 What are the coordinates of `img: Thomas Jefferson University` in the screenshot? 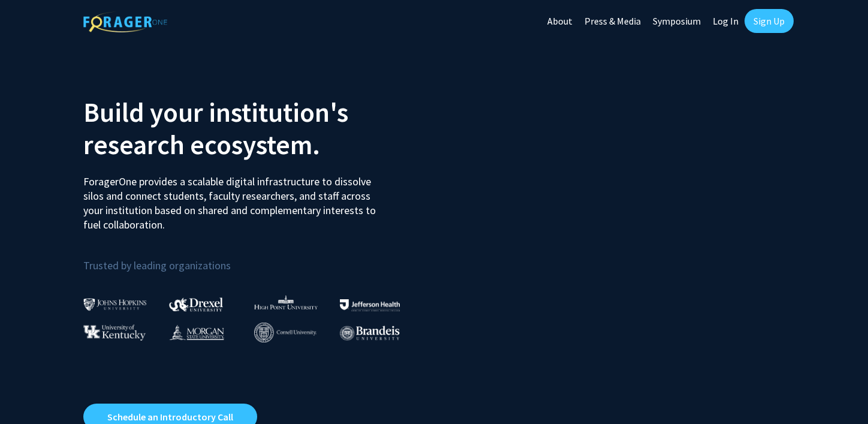 It's located at (370, 304).